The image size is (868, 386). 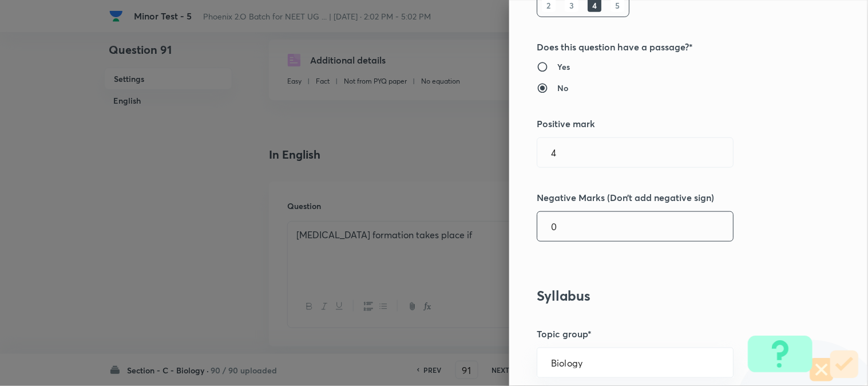 I want to click on button: Open, so click(x=728, y=363).